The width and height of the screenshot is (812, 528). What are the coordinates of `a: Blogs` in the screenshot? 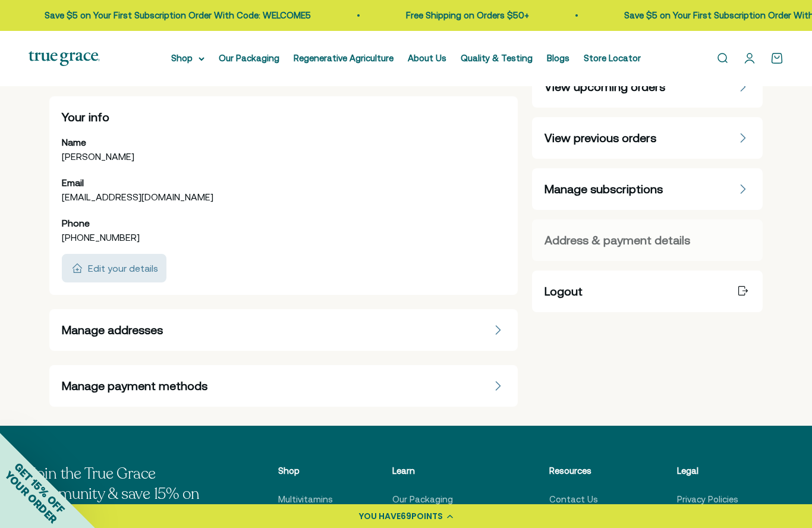 It's located at (558, 58).